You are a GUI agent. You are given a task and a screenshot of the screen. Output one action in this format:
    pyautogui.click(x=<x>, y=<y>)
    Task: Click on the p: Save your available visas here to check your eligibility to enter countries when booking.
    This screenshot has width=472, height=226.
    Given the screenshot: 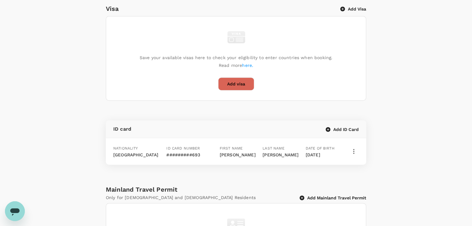 What is the action you would take?
    pyautogui.click(x=236, y=58)
    